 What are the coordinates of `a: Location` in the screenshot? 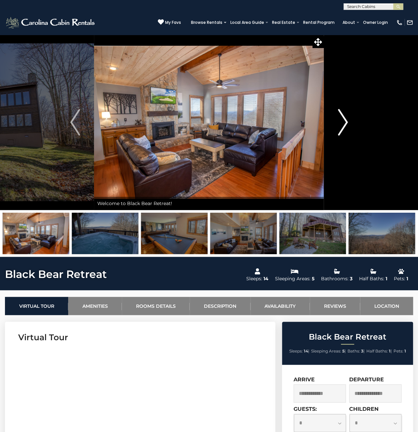 It's located at (387, 306).